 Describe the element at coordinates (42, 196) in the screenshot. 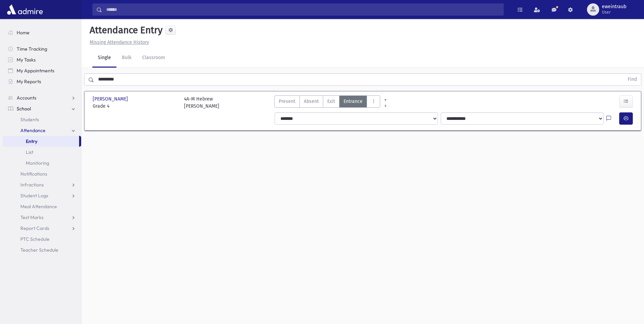

I see `a: Student Logs` at that location.